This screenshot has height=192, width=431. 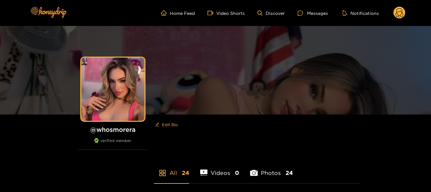 I want to click on h1: @ whosmorera, so click(x=113, y=129).